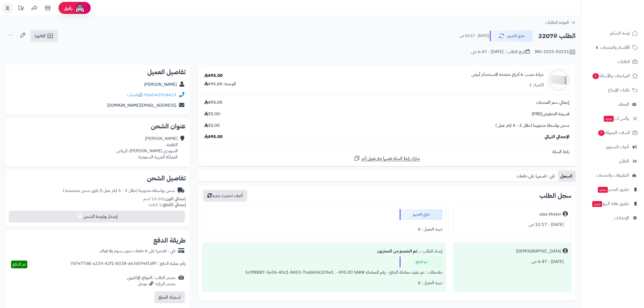  Describe the element at coordinates (613, 204) in the screenshot. I see `a: تطبيق نقاط البيعجديد` at that location.